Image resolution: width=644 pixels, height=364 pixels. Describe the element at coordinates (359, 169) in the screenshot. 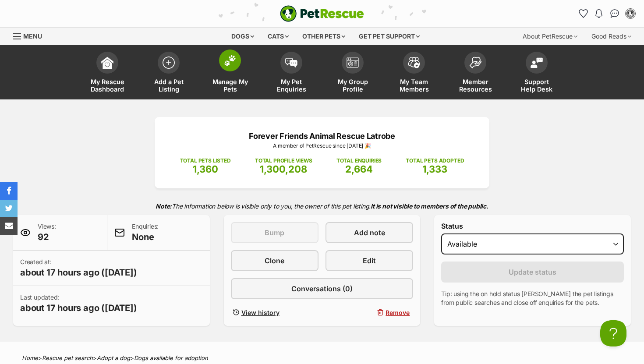

I see `span: 2,664` at that location.